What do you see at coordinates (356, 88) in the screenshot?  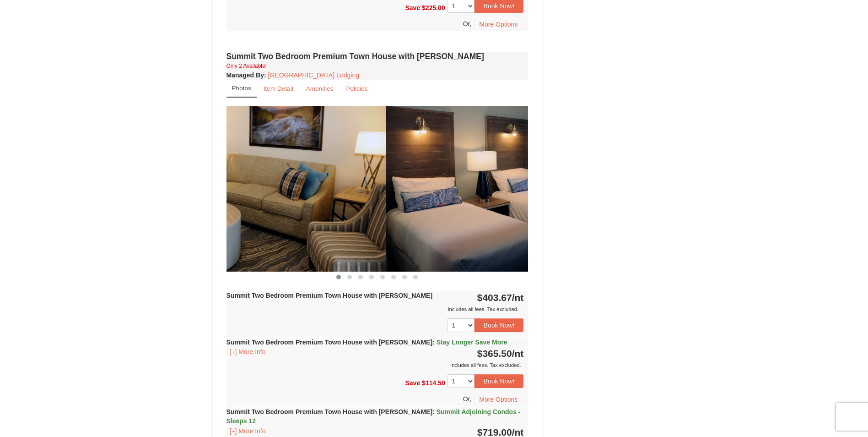 I see `a: Policies` at bounding box center [356, 88].